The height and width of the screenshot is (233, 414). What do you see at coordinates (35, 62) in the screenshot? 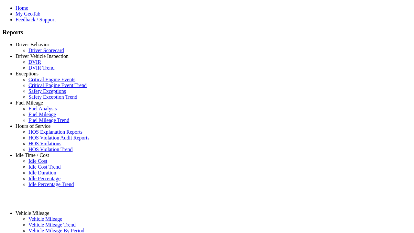
I see `a: DVIR` at bounding box center [35, 62].